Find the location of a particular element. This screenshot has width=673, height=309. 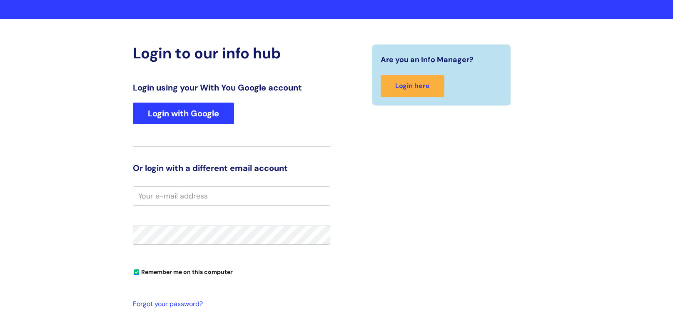

label: Remember me on this computer is located at coordinates (183, 271).